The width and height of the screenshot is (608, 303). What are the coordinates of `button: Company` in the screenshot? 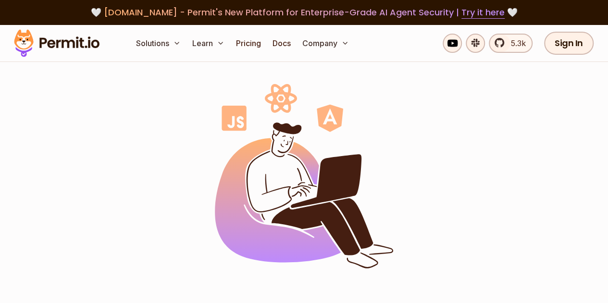 It's located at (325, 43).